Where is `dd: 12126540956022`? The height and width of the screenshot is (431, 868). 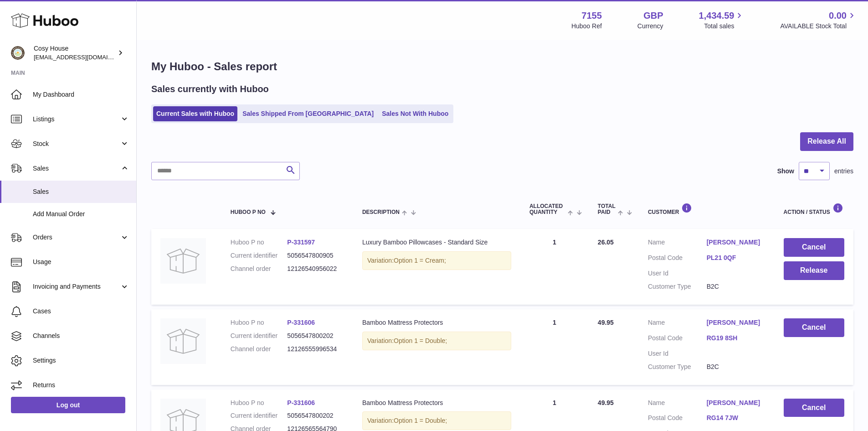
dd: 12126540956022 is located at coordinates (316, 268).